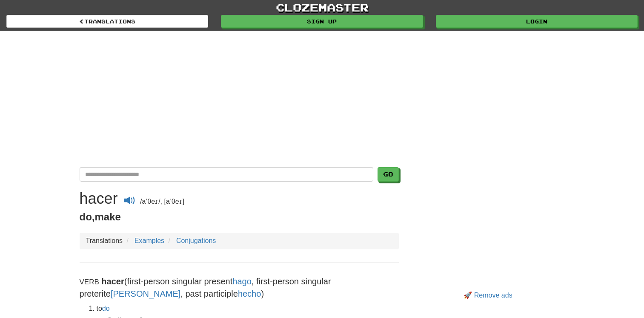  What do you see at coordinates (149, 240) in the screenshot?
I see `a: Examples` at bounding box center [149, 240].